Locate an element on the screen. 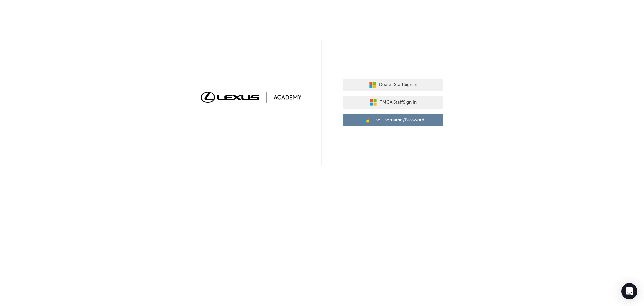 Image resolution: width=644 pixels, height=306 pixels. span: Dealer Staff Sign In is located at coordinates (398, 85).